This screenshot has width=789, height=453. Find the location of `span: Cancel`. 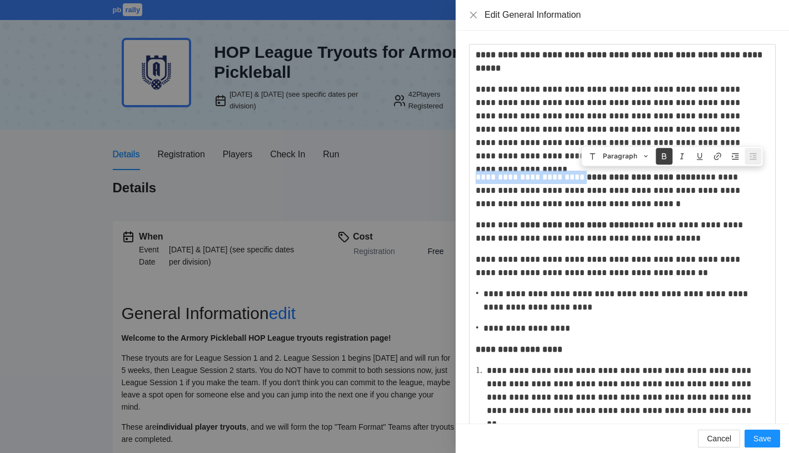

span: Cancel is located at coordinates (719, 438).